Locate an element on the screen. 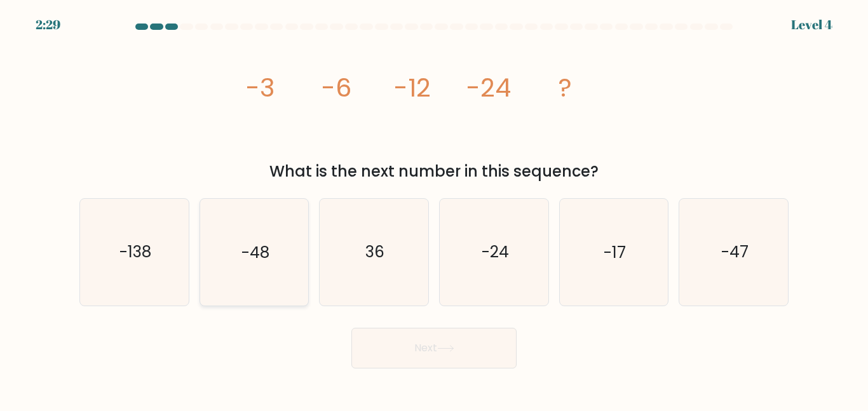 Image resolution: width=868 pixels, height=411 pixels. text: -17 is located at coordinates (615, 252).